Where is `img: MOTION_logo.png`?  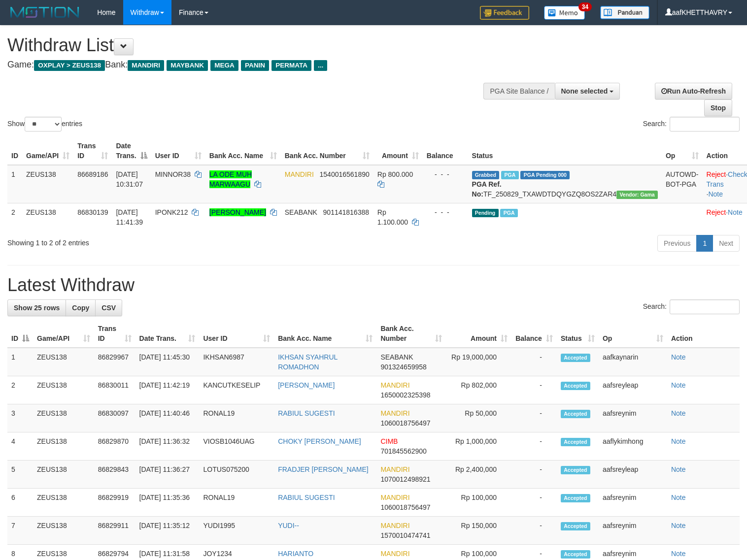 img: MOTION_logo.png is located at coordinates (45, 13).